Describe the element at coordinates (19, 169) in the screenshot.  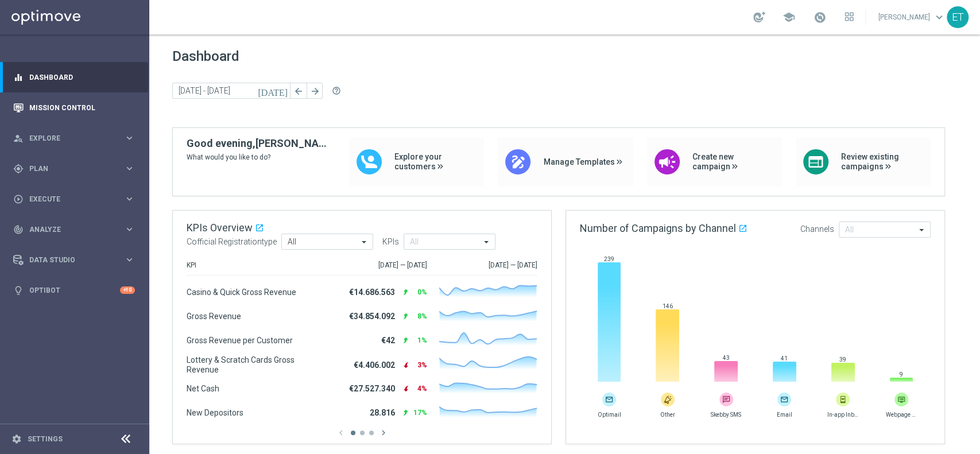
I see `i: gps_fixed` at that location.